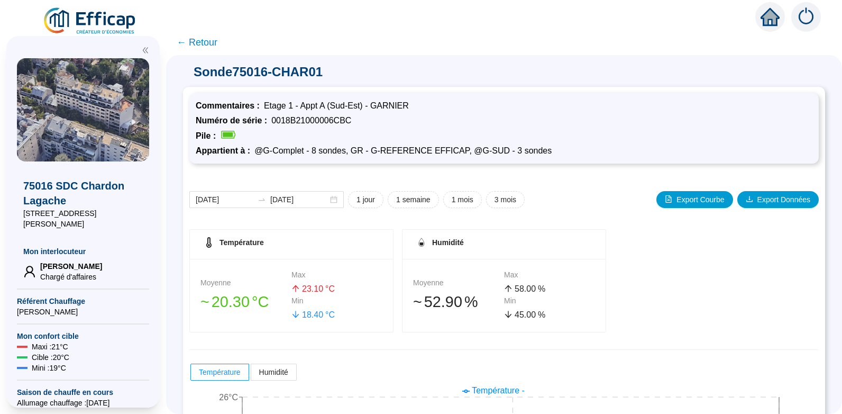 The height and width of the screenshot is (414, 842). What do you see at coordinates (49, 368) in the screenshot?
I see `span: Mini : 19 °C` at bounding box center [49, 368].